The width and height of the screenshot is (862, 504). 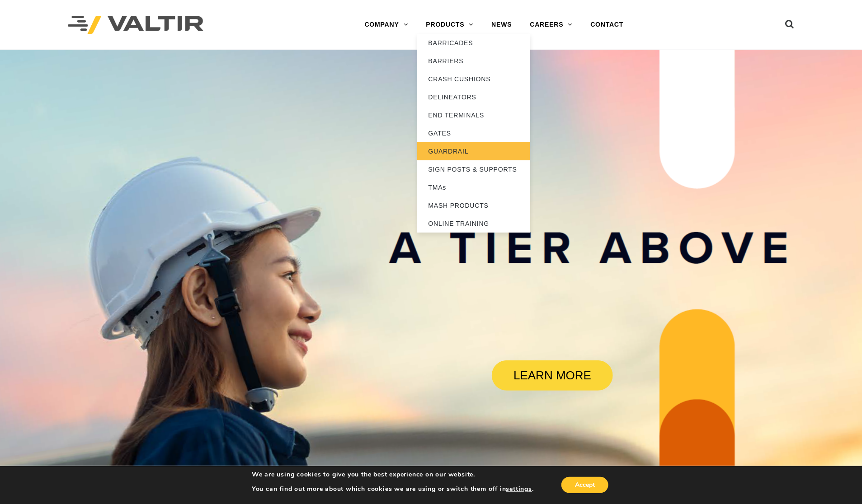 What do you see at coordinates (585, 485) in the screenshot?
I see `button: Accept` at bounding box center [585, 485].